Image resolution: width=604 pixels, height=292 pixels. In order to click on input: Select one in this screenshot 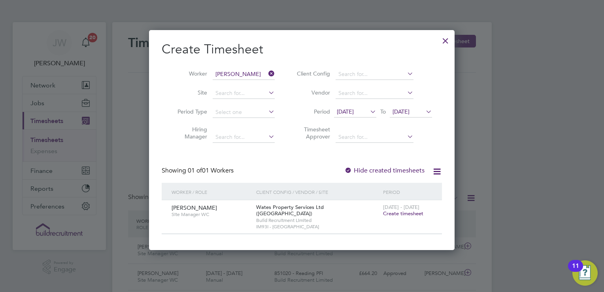, I will do `click(243, 112)`.